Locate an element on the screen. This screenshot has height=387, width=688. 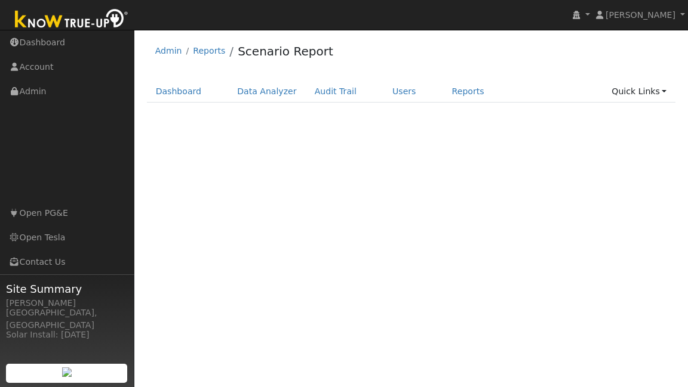
a: Admin is located at coordinates (168, 51).